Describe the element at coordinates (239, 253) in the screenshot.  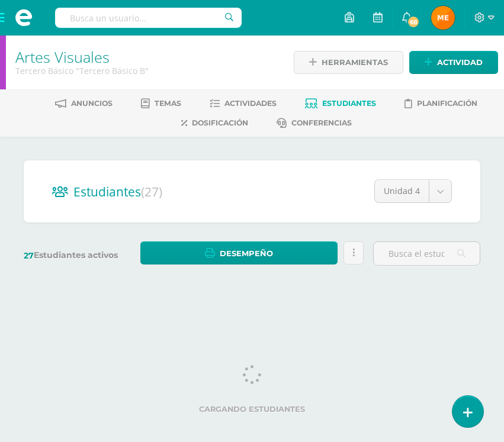
I see `a: Desempeño` at that location.